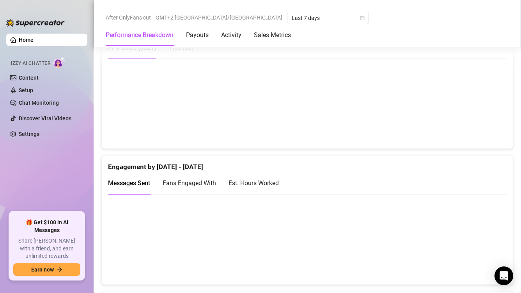 The image size is (521, 293). Describe the element at coordinates (272, 35) in the screenshot. I see `div: Sales Metrics` at that location.